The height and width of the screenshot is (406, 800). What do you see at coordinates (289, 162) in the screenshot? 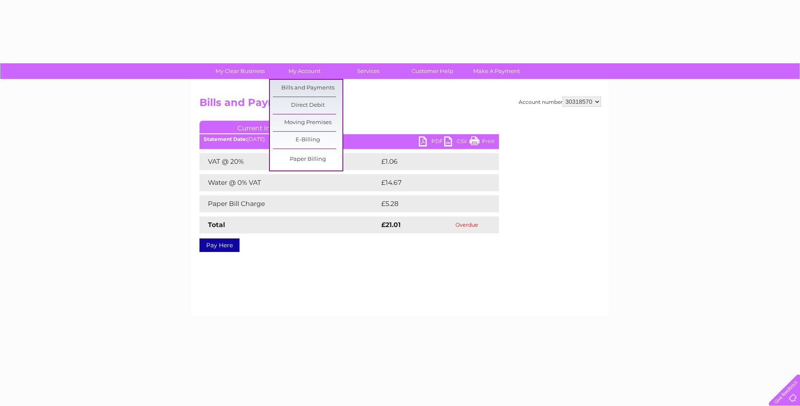
I see `td: VAT @ 20%` at bounding box center [289, 162].